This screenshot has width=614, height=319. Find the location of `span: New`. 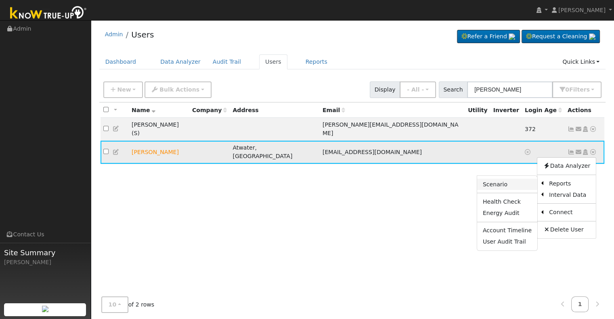

span: New is located at coordinates (124, 90).